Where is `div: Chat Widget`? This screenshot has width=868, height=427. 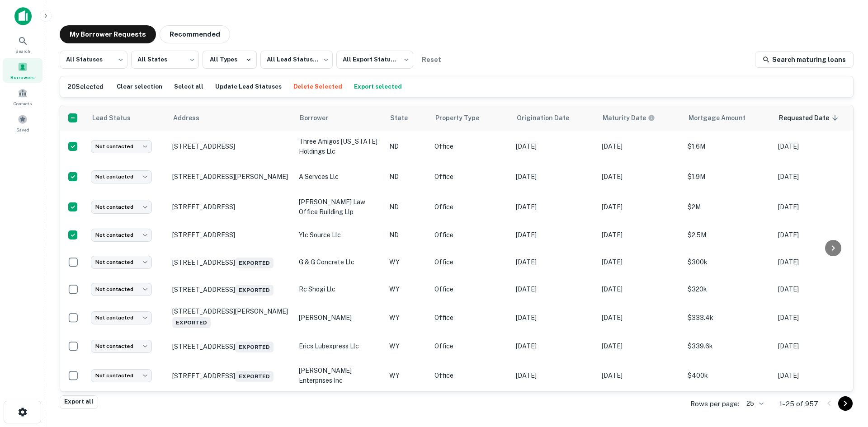 div: Chat Widget is located at coordinates (845, 376).